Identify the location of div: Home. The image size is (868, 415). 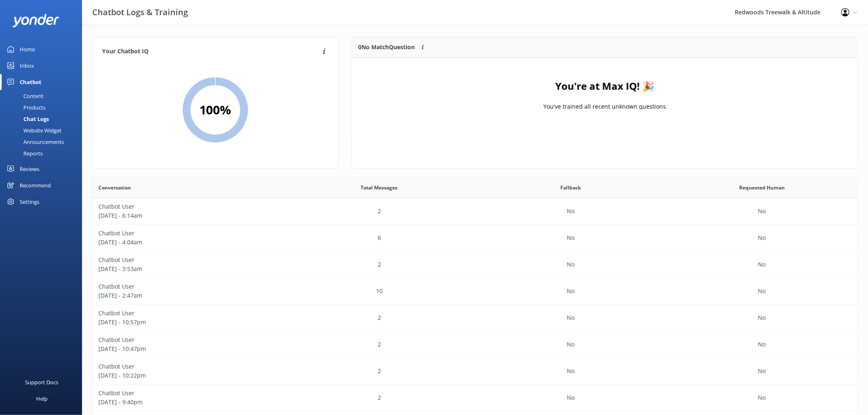
(27, 49).